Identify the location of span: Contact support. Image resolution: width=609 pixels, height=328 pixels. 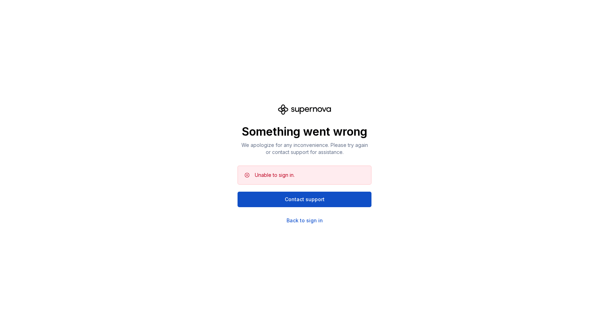
(305, 200).